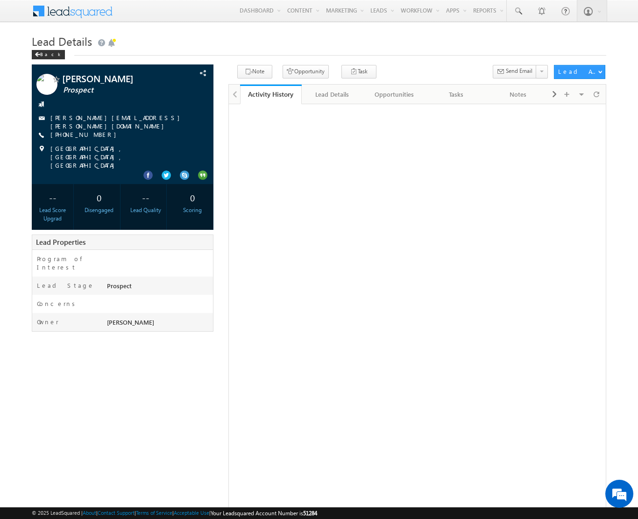 This screenshot has width=638, height=519. What do you see at coordinates (358, 71) in the screenshot?
I see `button: Task` at bounding box center [358, 71].